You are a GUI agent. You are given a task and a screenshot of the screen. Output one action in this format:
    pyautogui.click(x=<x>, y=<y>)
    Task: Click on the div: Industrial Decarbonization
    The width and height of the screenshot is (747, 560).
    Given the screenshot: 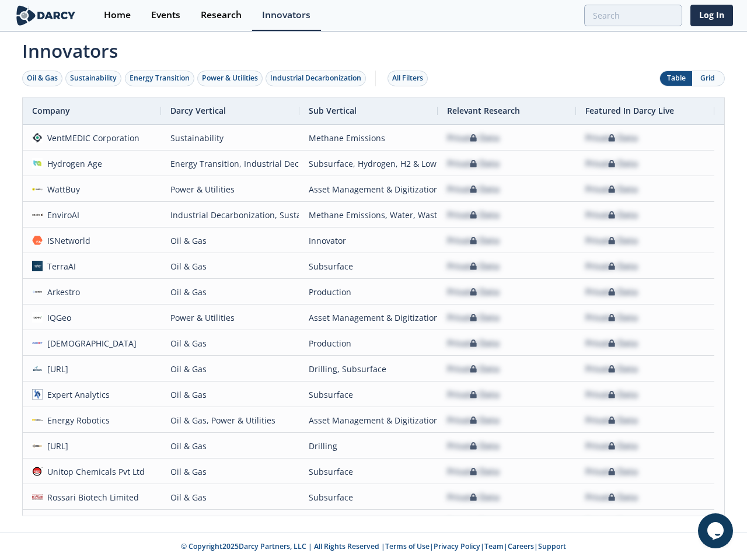 What is the action you would take?
    pyautogui.click(x=315, y=78)
    